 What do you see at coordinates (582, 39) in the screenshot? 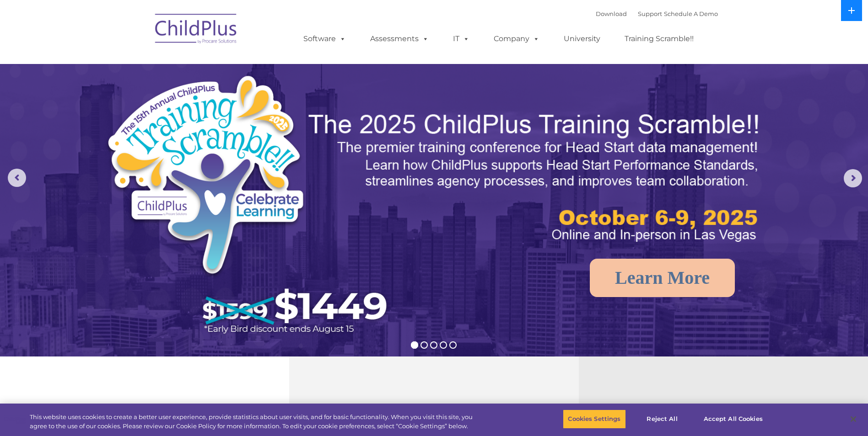
I see `a: University` at bounding box center [582, 39].